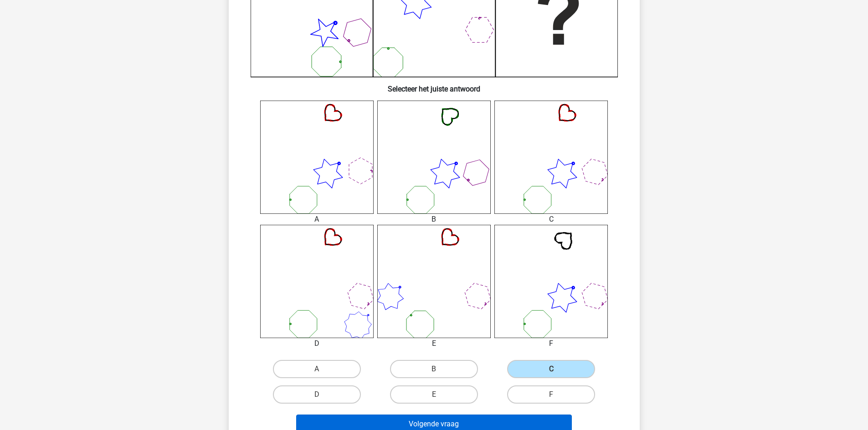 The height and width of the screenshot is (430, 868). What do you see at coordinates (317, 344) in the screenshot?
I see `div: D` at bounding box center [317, 344].